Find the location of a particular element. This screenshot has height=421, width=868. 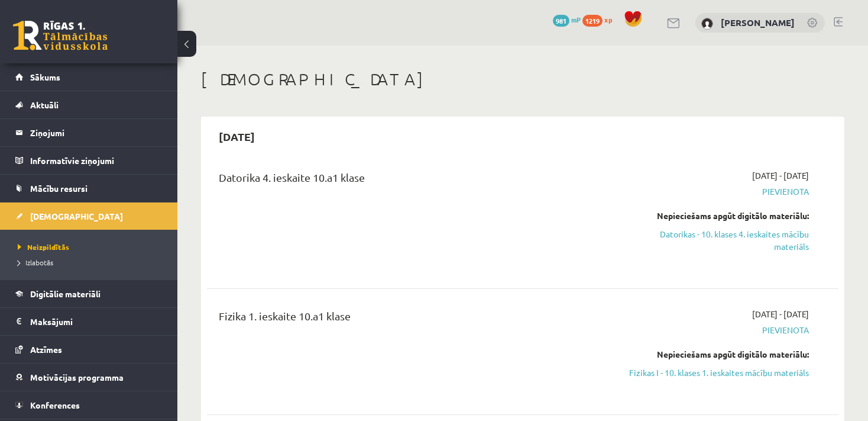

a: 981 mP is located at coordinates (566, 20).